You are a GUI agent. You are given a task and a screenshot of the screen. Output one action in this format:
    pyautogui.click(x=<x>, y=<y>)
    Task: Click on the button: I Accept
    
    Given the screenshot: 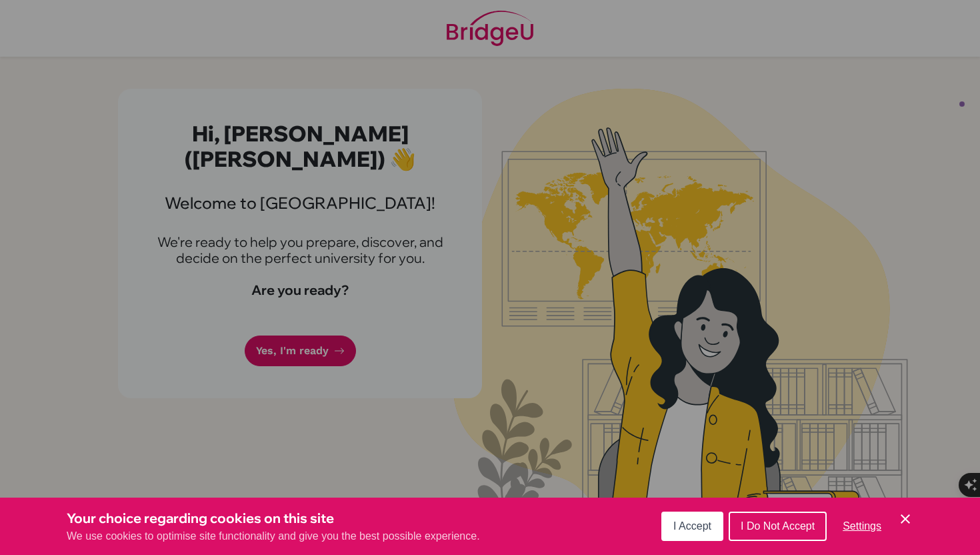 What is the action you would take?
    pyautogui.click(x=692, y=527)
    